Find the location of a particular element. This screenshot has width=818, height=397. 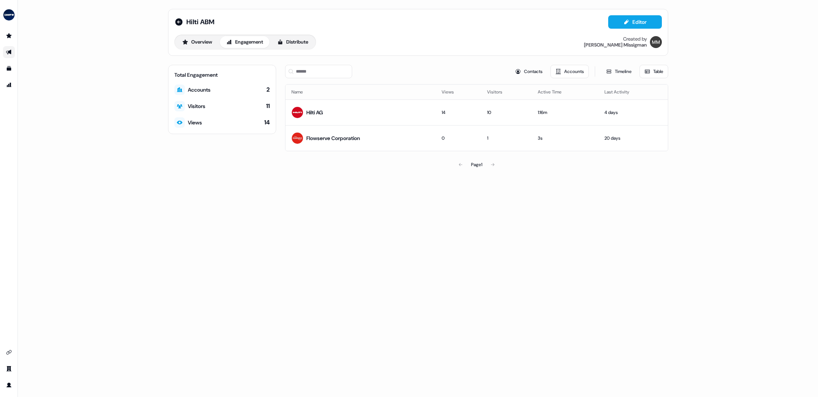

div: 3s is located at coordinates (565, 138).